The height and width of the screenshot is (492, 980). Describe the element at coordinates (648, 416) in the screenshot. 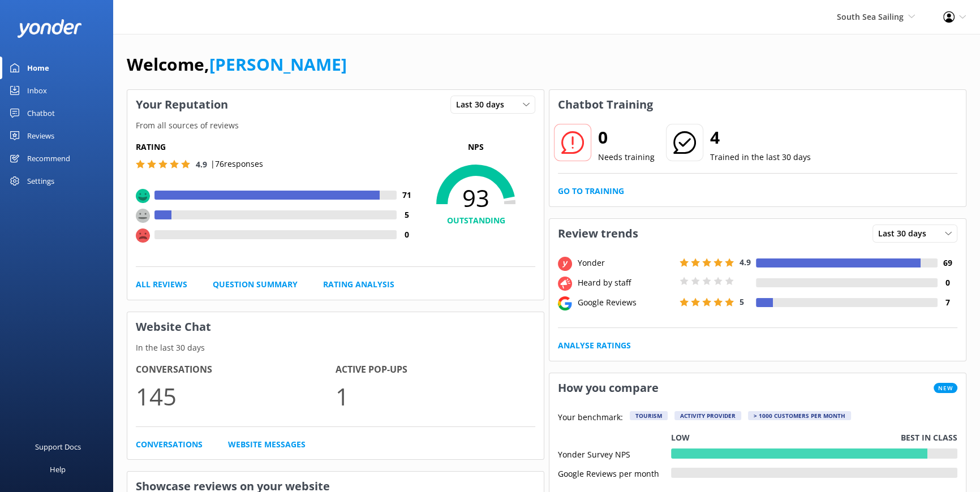

I see `div: Tourism` at that location.